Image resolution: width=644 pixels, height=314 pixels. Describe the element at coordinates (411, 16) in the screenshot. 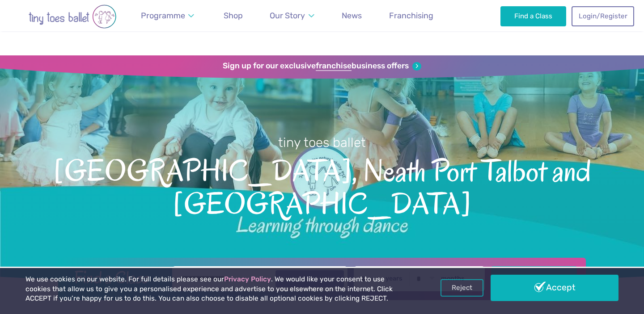

I see `a: Franchising` at that location.